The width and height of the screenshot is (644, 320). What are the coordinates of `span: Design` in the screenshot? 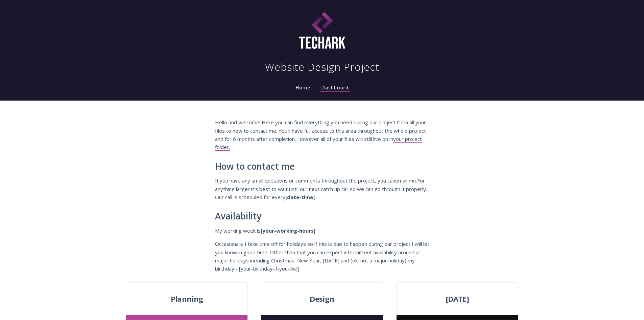 It's located at (322, 299).